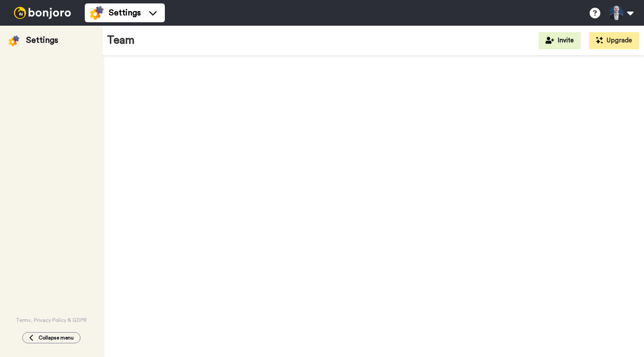 Image resolution: width=644 pixels, height=357 pixels. Describe the element at coordinates (121, 40) in the screenshot. I see `h1: Team` at that location.